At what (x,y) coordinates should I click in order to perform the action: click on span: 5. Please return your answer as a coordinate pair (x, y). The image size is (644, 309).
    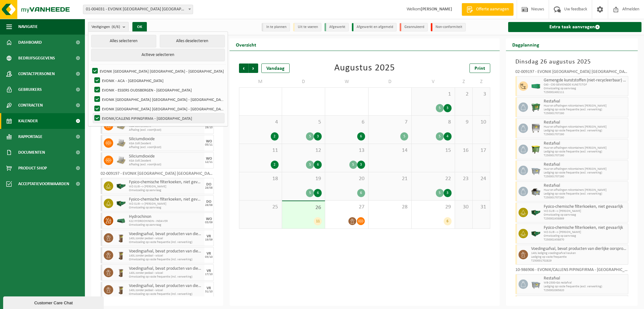
    Looking at the image, I should click on (304, 122).